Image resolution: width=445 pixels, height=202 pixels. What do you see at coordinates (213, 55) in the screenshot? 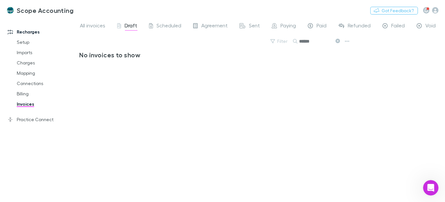
I see `h3: No invoices to show` at bounding box center [213, 55].